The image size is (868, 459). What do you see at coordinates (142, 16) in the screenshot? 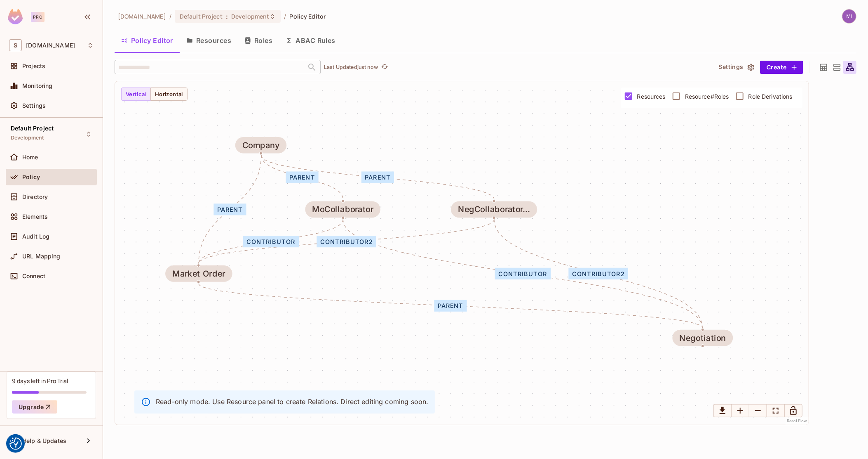
I see `span: the active workspace` at bounding box center [142, 16].